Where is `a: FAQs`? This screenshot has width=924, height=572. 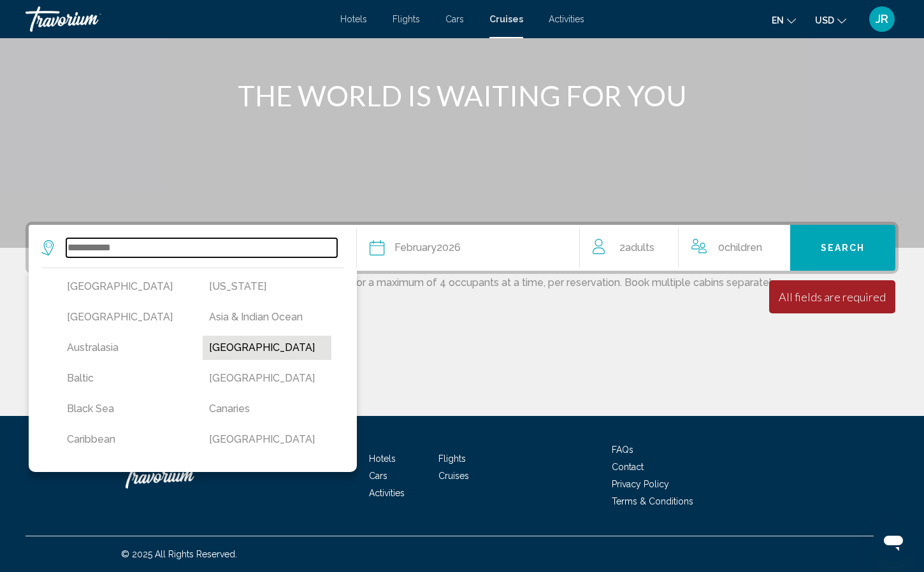
a: FAQs is located at coordinates (623, 450).